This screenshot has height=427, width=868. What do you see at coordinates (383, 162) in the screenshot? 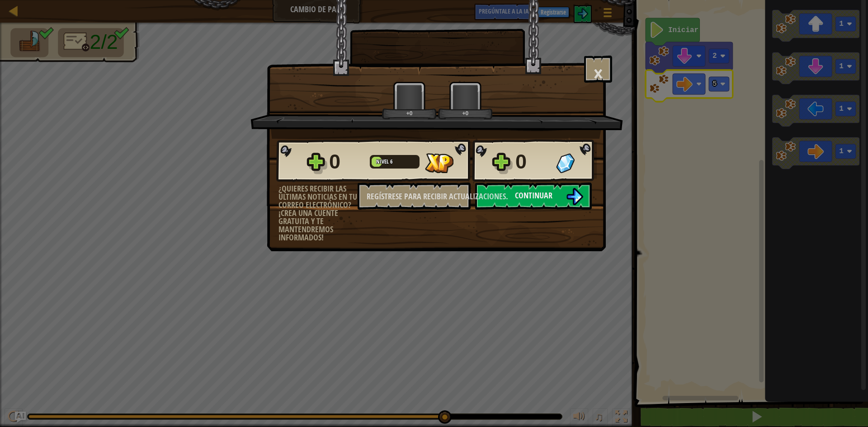
I see `font: Nivel` at bounding box center [383, 162].